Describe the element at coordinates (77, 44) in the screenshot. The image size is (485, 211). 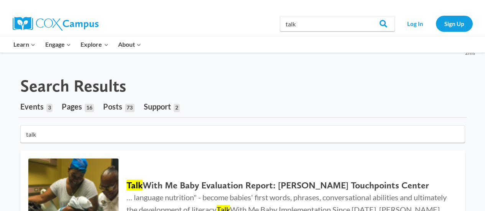
I see `nav: Primary Navigation` at that location.